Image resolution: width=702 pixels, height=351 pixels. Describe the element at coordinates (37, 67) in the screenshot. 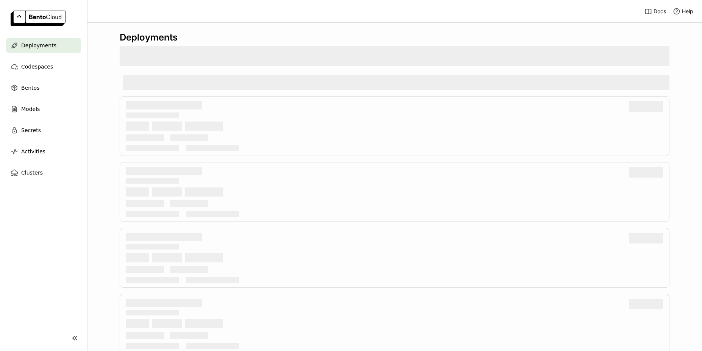

I see `span: Codespaces` at that location.